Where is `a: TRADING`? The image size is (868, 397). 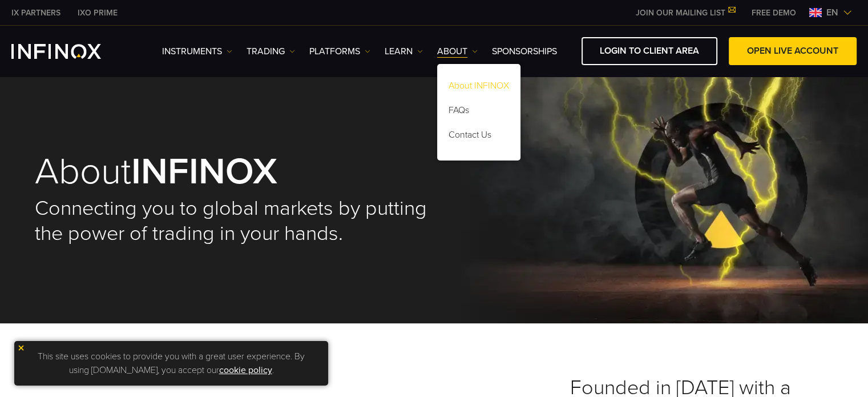 a: TRADING is located at coordinates (271, 52).